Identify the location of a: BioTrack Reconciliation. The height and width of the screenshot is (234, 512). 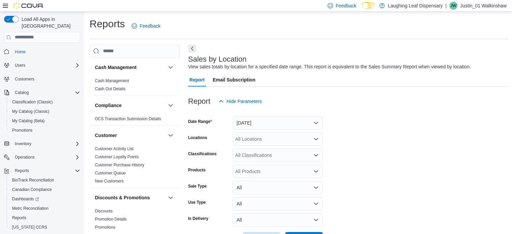
(33, 180).